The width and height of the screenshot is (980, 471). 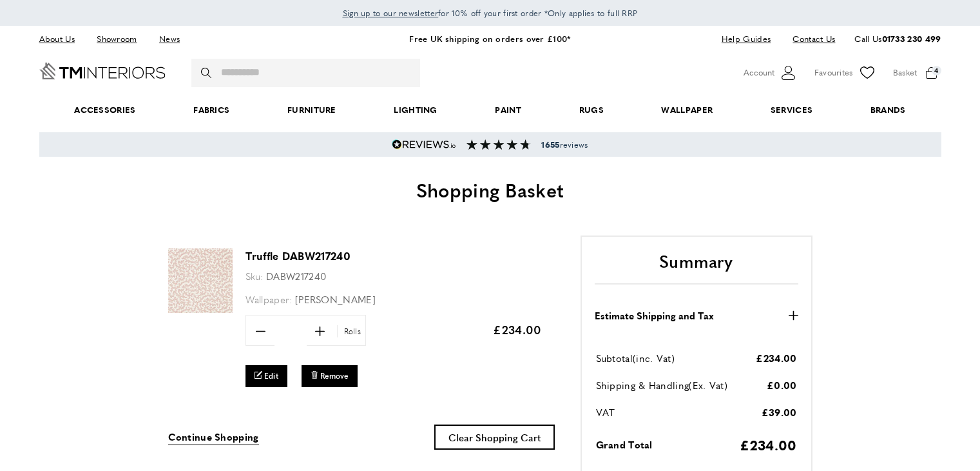 I want to click on span: Accessories, so click(x=104, y=110).